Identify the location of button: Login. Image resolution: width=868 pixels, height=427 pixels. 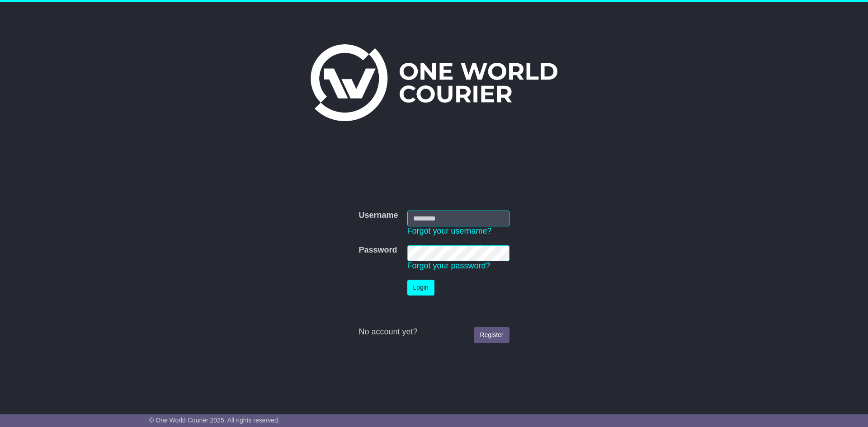
(421, 287).